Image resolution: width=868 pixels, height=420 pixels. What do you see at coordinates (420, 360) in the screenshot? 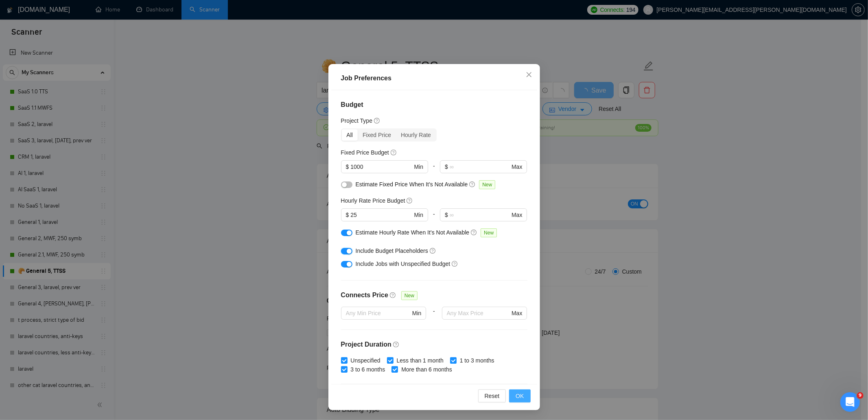
I see `span: Less than 1 month` at bounding box center [420, 360].